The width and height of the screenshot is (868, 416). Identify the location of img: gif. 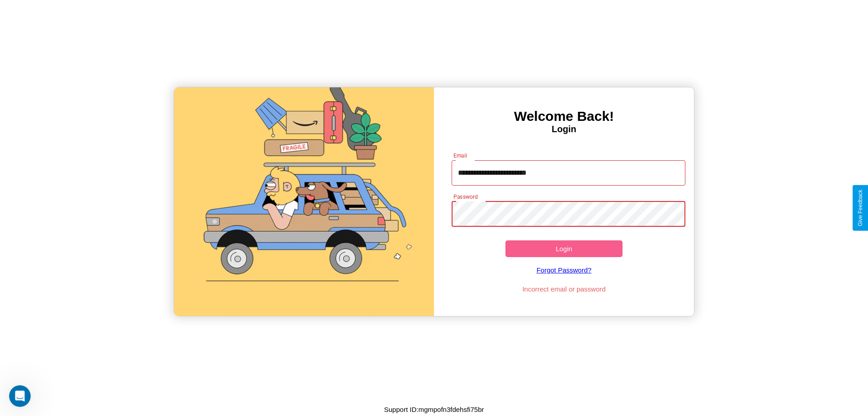
(304, 202).